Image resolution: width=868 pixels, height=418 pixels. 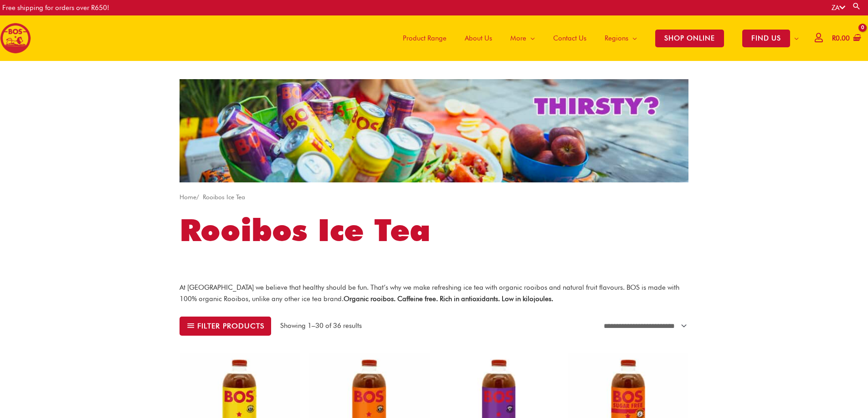 I want to click on p: Showing 1–30 of 36 results, so click(x=321, y=326).